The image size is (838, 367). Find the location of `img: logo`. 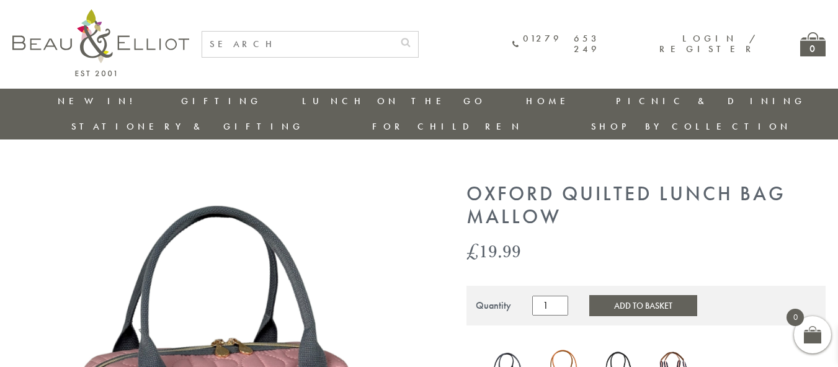

img: logo is located at coordinates (100, 43).